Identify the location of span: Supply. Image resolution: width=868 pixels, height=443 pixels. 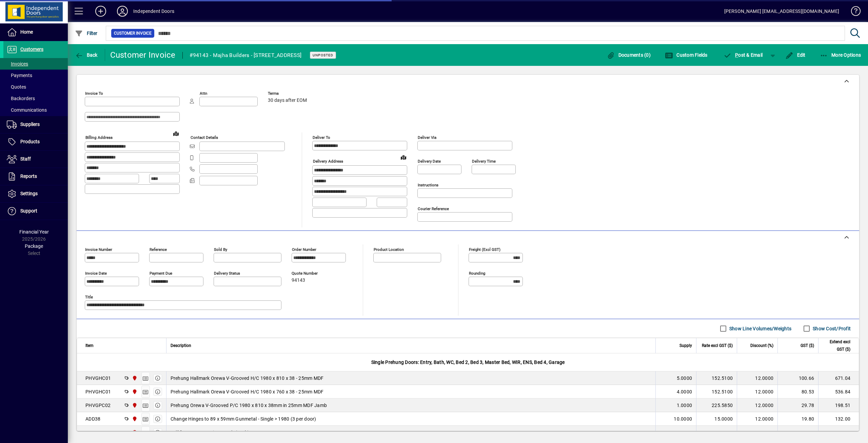
(686, 345).